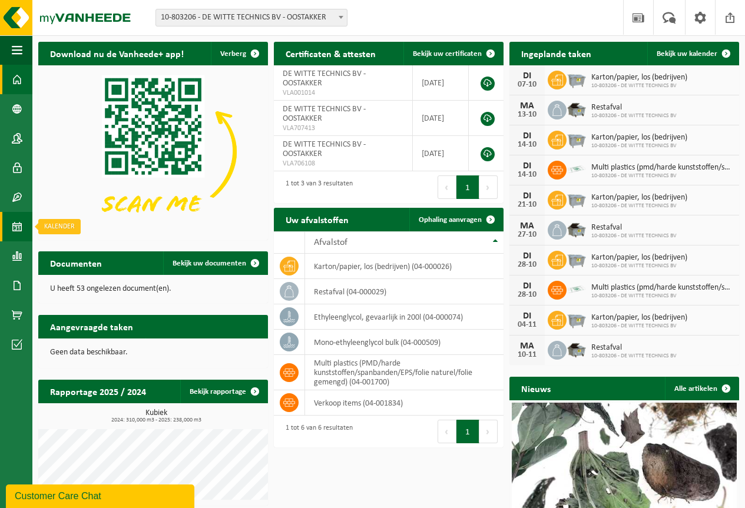  Describe the element at coordinates (450, 220) in the screenshot. I see `span: Ophaling aanvragen` at that location.